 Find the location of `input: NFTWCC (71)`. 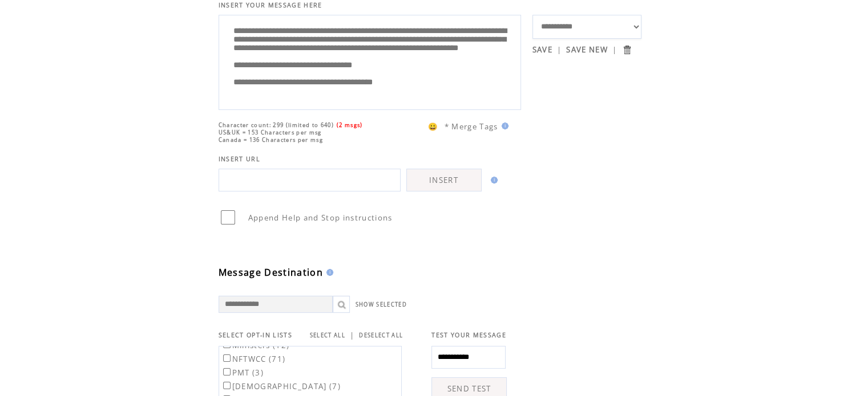

input: NFTWCC (71) is located at coordinates (227, 358).